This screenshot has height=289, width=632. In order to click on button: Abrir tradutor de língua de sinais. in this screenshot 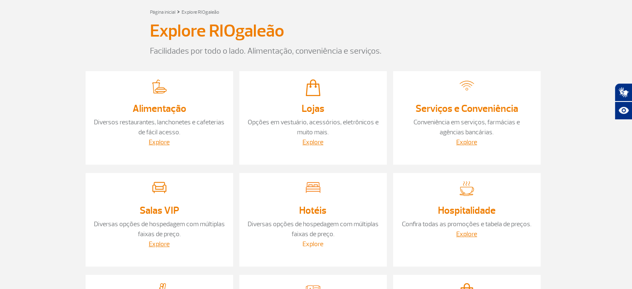, I will do `click(623, 92)`.